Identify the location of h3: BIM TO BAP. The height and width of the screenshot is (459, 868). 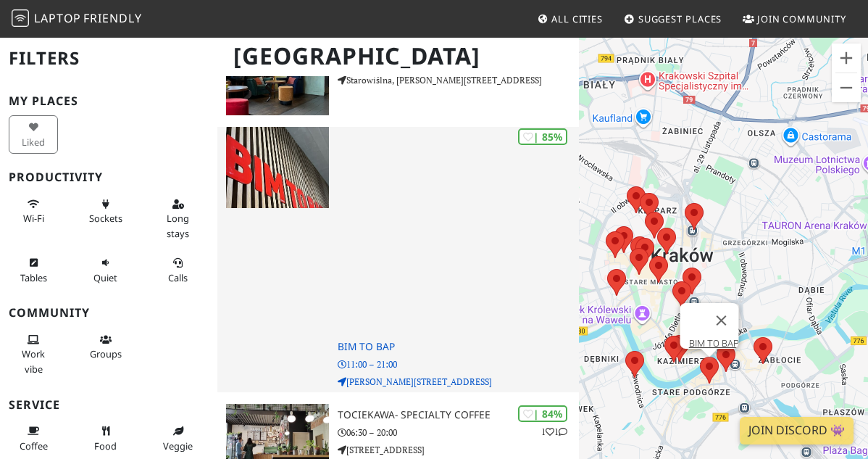
(458, 346).